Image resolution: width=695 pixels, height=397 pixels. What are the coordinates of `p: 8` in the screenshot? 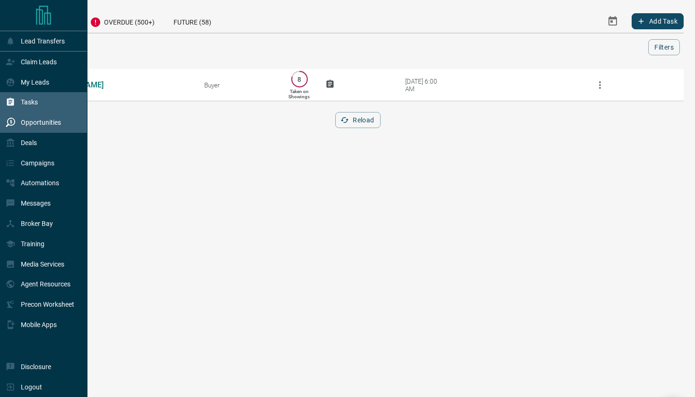 It's located at (299, 79).